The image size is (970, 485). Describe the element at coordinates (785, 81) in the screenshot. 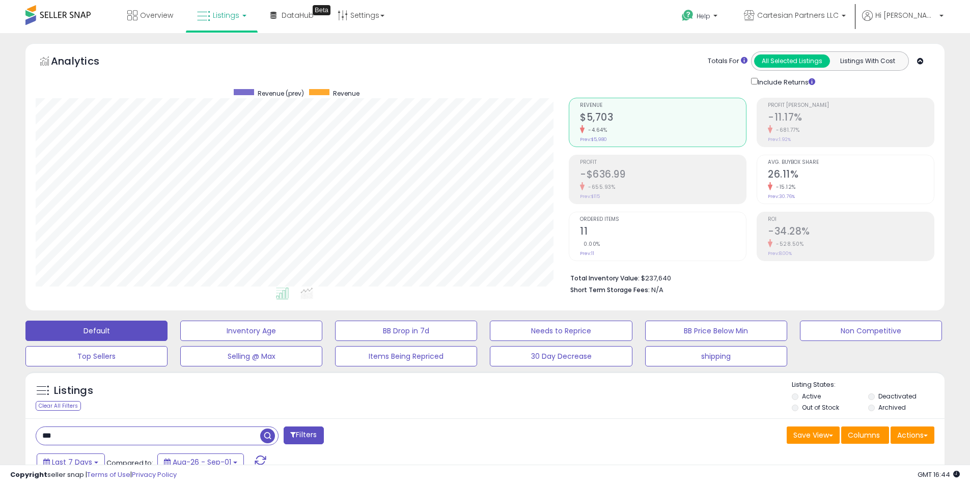

I see `div: Include Returns` at that location.